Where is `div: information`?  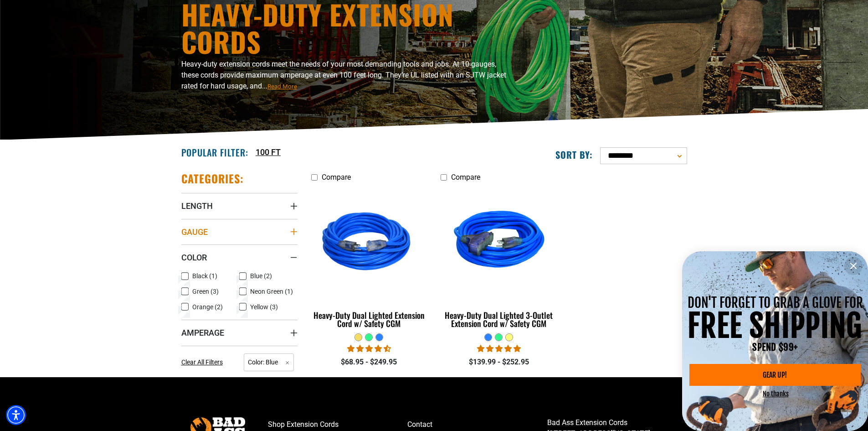
div: information is located at coordinates (775, 341).